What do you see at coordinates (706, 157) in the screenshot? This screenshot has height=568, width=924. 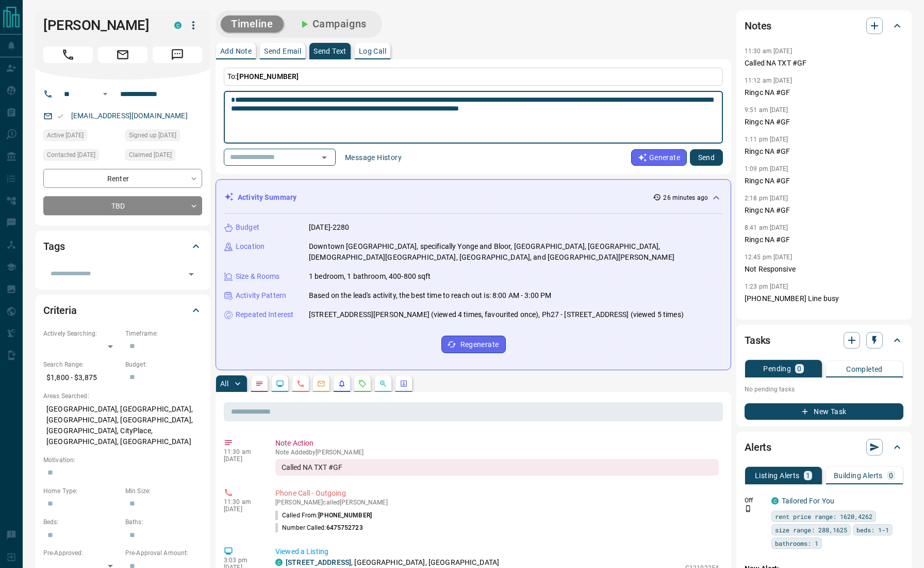 I see `button: Send` at bounding box center [706, 157].